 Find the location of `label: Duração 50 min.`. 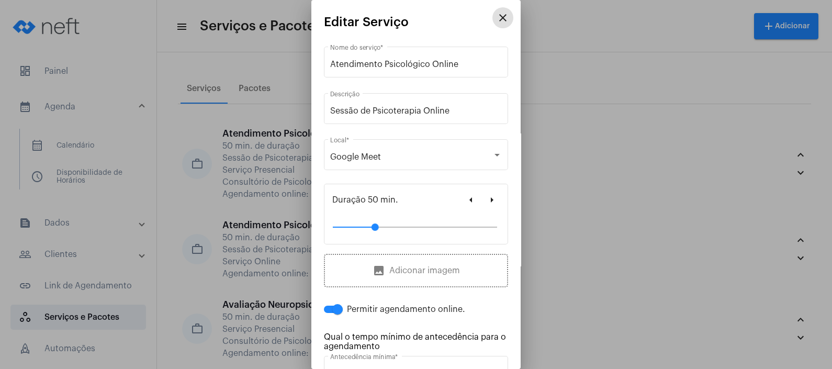

label: Duração 50 min. is located at coordinates (365, 200).